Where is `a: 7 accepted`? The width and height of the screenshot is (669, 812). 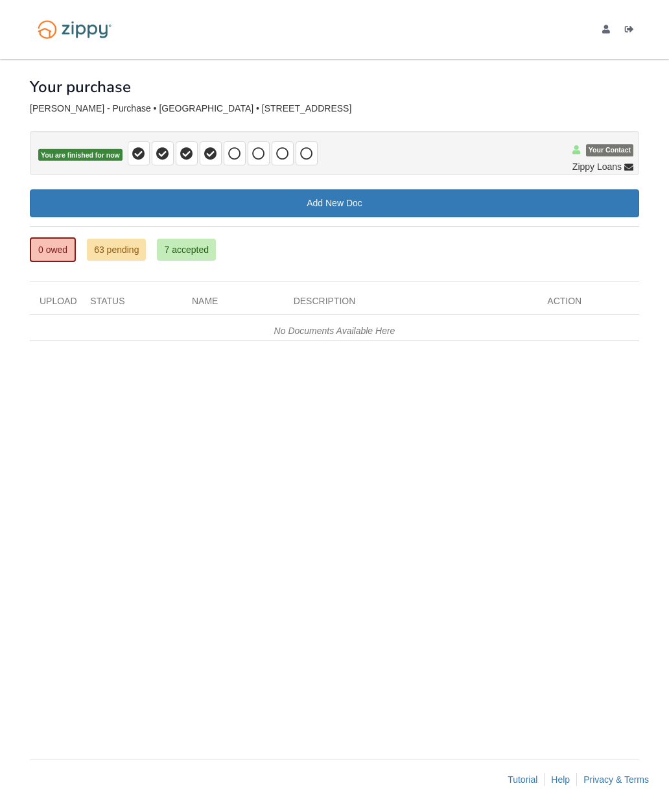 a: 7 accepted is located at coordinates (186, 249).